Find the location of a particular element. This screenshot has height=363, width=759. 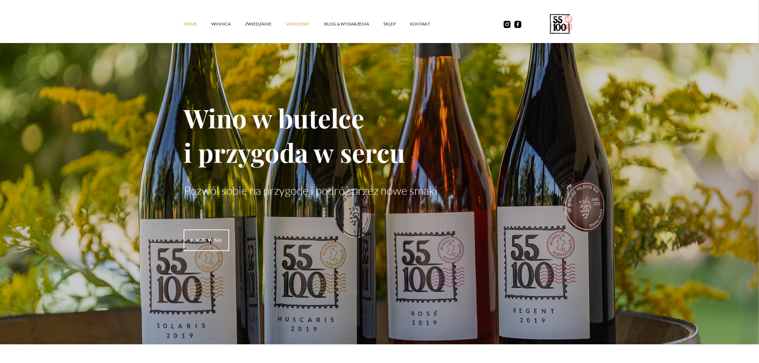

h1: Wino w butelce i przygoda w sercu is located at coordinates (380, 135).